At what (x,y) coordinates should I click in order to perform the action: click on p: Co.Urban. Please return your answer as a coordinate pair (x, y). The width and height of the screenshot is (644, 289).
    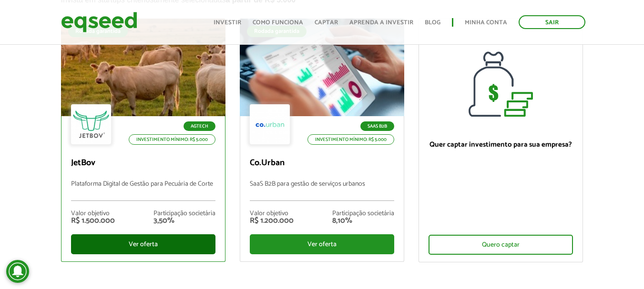
    Looking at the image, I should click on (321, 163).